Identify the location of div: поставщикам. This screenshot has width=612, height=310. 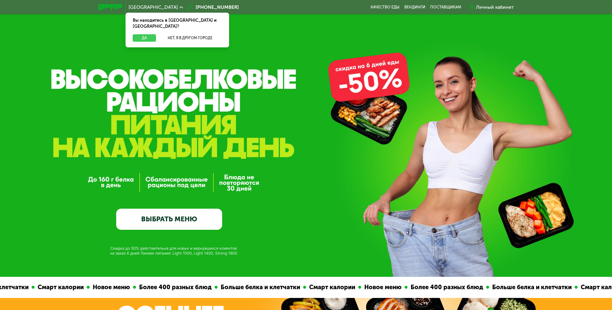
(446, 7).